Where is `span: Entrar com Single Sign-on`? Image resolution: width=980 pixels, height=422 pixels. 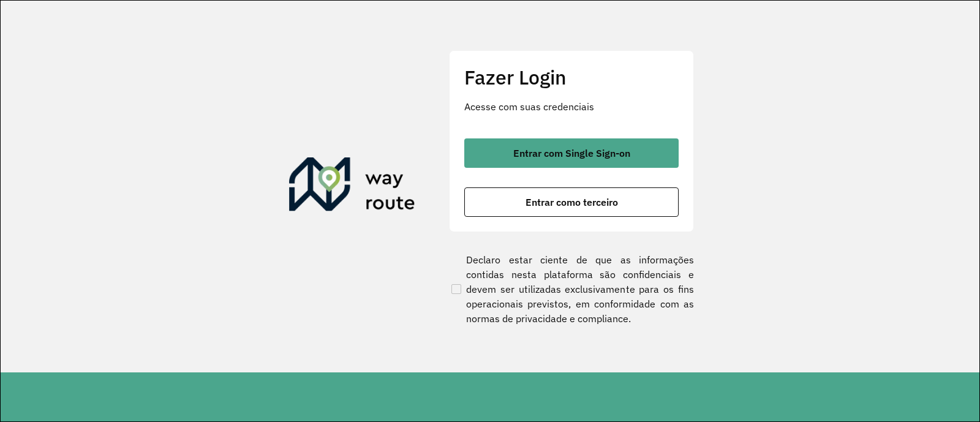
span: Entrar com Single Sign-on is located at coordinates (571, 153).